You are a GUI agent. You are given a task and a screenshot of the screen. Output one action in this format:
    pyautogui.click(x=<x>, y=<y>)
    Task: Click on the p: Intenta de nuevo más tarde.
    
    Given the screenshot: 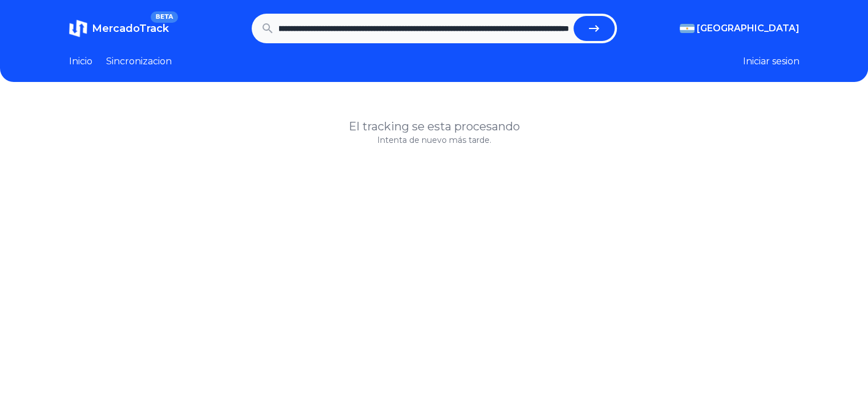 What is the action you would take?
    pyautogui.click(x=434, y=140)
    